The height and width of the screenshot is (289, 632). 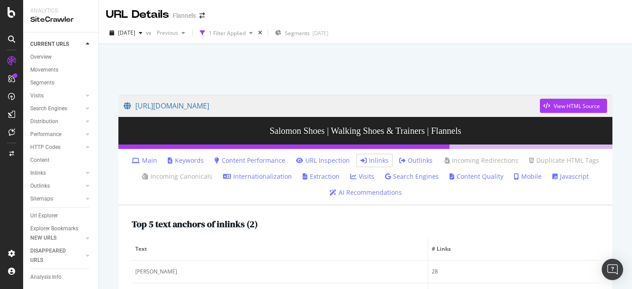 What do you see at coordinates (171, 33) in the screenshot?
I see `button: Previous` at bounding box center [171, 33].